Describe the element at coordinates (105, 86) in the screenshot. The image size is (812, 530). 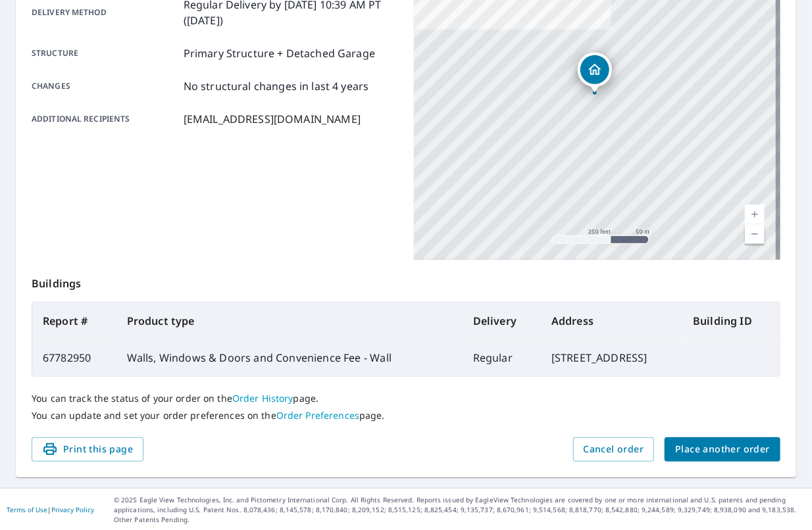
I see `p: Changes` at that location.